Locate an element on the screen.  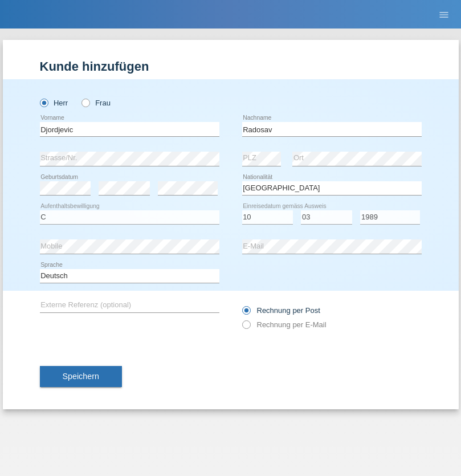
input: Rechnung per Post is located at coordinates (245, 313).